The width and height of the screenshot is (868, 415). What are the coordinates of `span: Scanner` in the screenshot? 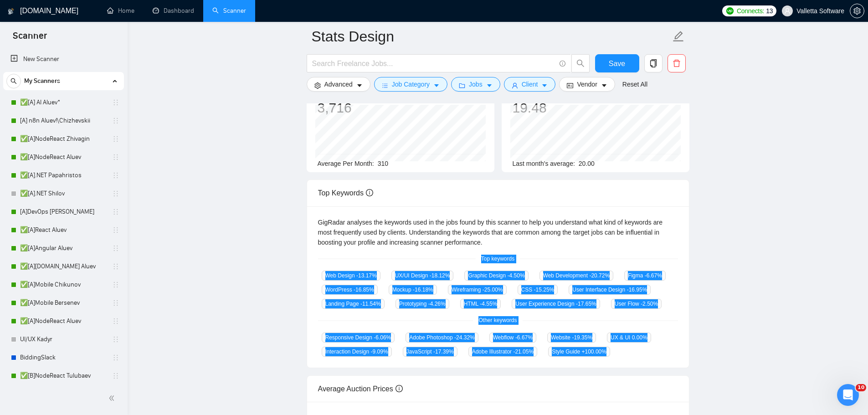 It's located at (30, 39).